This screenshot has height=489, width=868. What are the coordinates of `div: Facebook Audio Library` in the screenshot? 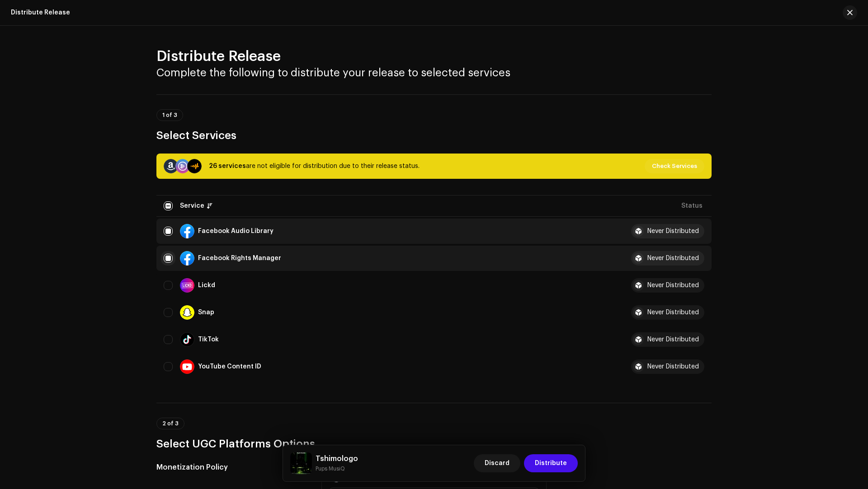 It's located at (235, 231).